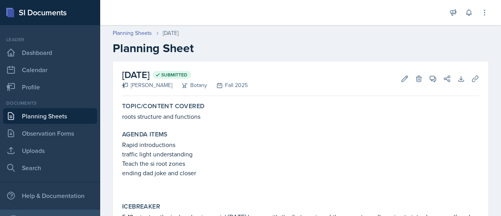 This screenshot has width=501, height=216. Describe the element at coordinates (163, 106) in the screenshot. I see `label: Topic/Content Covered` at that location.